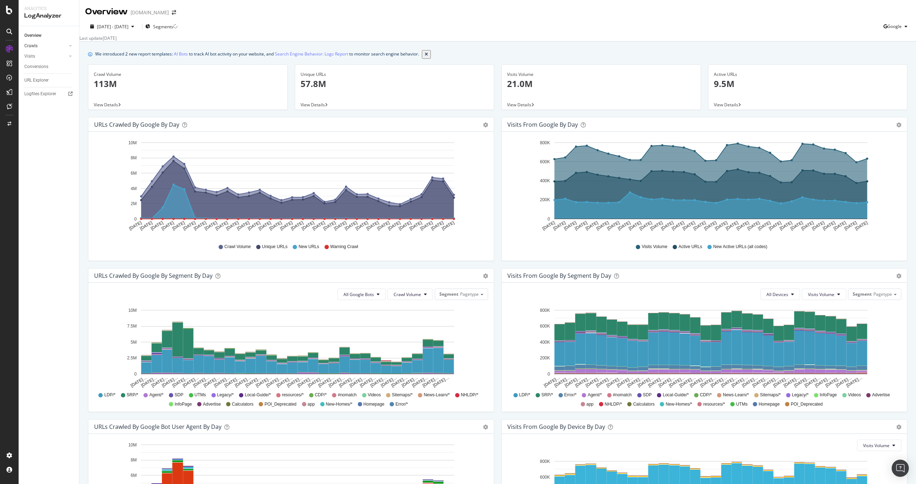 The image size is (916, 484). Describe the element at coordinates (401, 404) in the screenshot. I see `span: Error/*` at that location.